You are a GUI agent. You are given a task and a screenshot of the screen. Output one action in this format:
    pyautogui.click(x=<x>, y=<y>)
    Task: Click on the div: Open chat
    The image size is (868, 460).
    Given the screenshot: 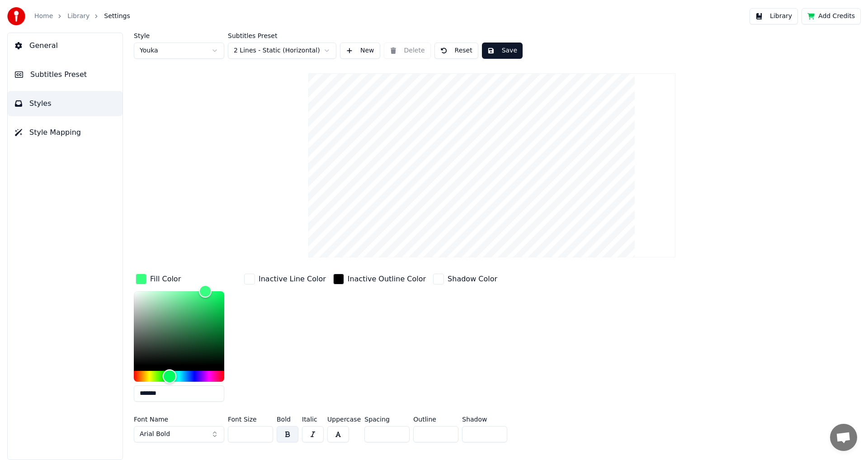 What is the action you would take?
    pyautogui.click(x=843, y=437)
    